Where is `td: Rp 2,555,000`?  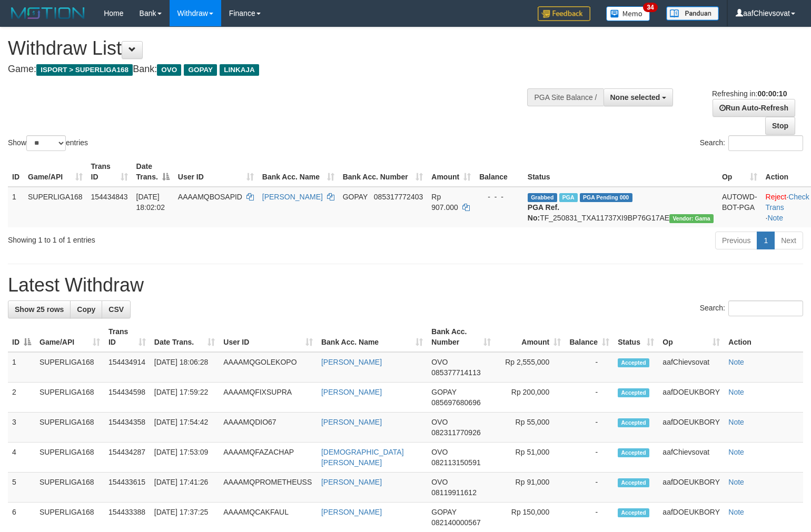
td: Rp 2,555,000 is located at coordinates (530, 368).